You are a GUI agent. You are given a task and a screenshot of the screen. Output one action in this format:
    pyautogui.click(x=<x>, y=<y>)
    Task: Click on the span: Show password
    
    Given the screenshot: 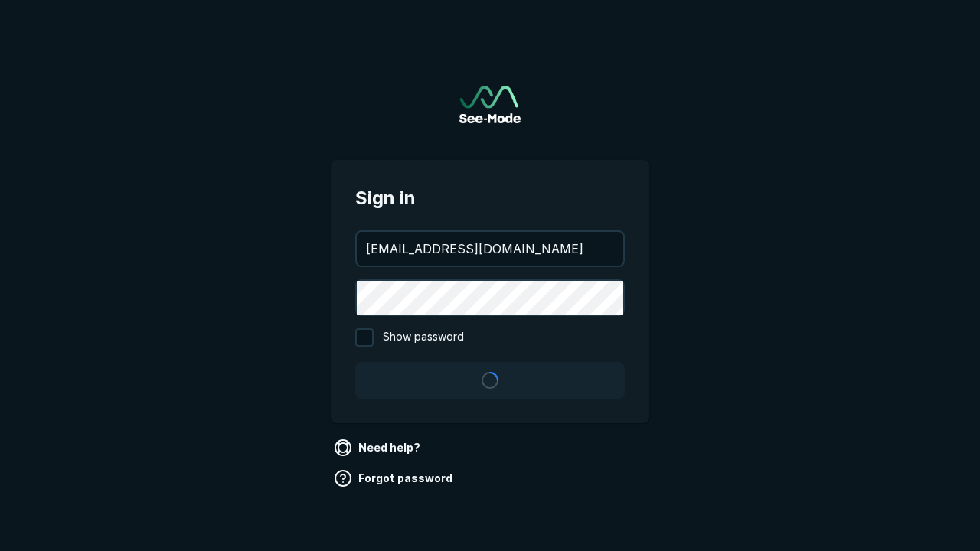 What is the action you would take?
    pyautogui.click(x=423, y=337)
    